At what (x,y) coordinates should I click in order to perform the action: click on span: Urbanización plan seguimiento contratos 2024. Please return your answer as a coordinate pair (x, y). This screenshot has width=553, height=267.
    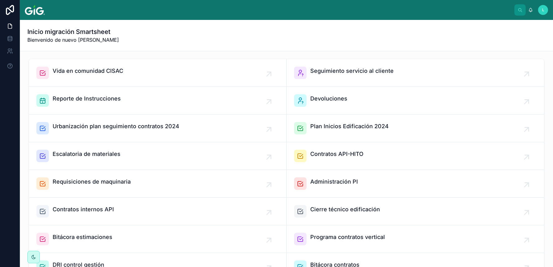
    Looking at the image, I should click on (116, 126).